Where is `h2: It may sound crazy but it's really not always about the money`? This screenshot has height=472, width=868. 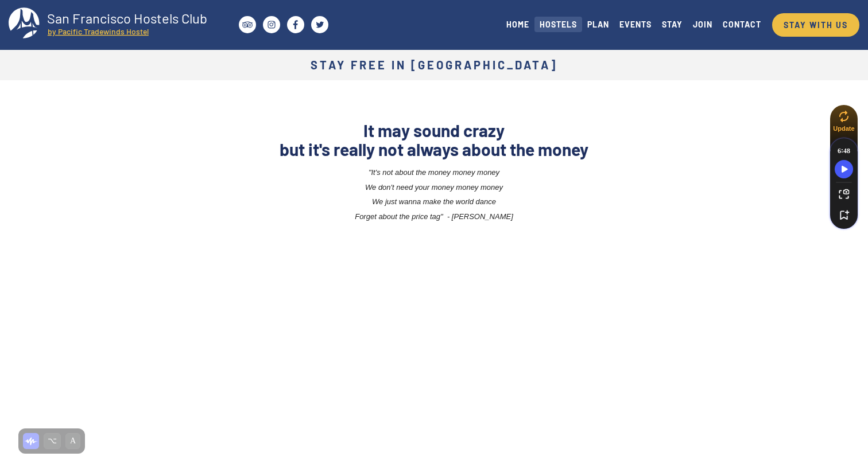
h2: It may sound crazy but it's really not always about the money is located at coordinates (434, 140).